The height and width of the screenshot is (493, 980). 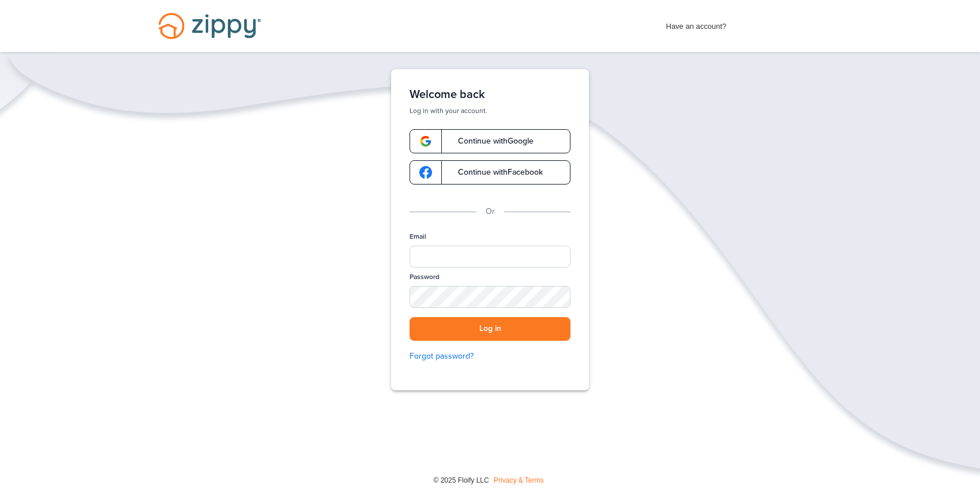 I want to click on label: Email, so click(x=417, y=236).